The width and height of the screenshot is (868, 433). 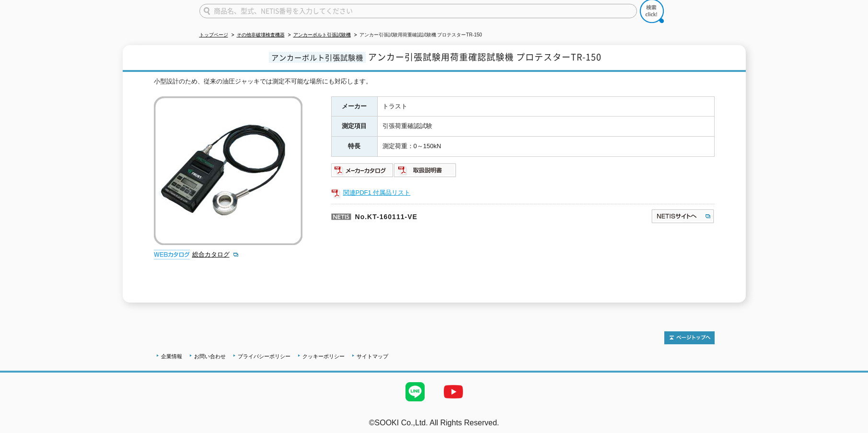 I want to click on img: NETISサイトへ, so click(x=682, y=216).